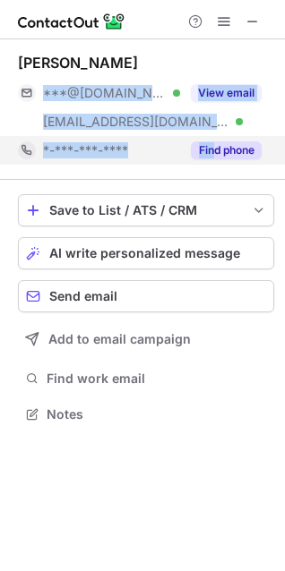 The width and height of the screenshot is (285, 571). What do you see at coordinates (146, 414) in the screenshot?
I see `button: Notes` at bounding box center [146, 414].